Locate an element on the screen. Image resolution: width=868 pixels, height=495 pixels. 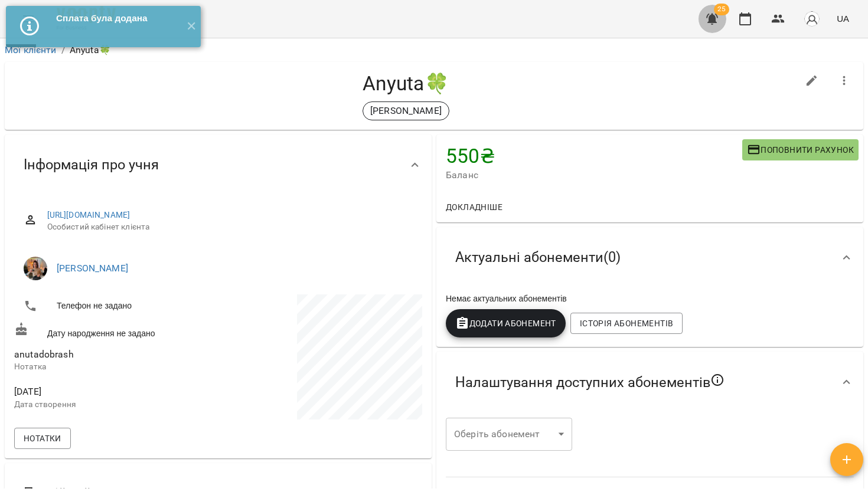
span: Баланс is located at coordinates (594, 175).